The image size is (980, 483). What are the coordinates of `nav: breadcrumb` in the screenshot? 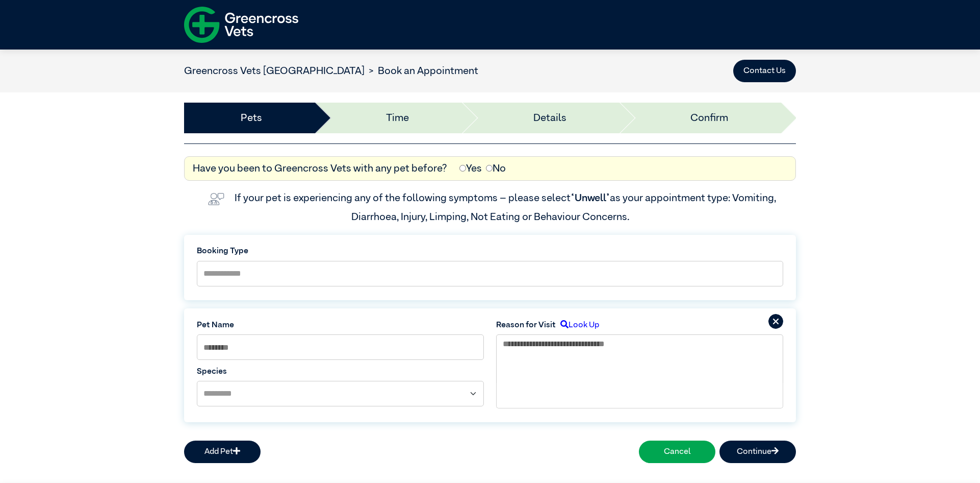 It's located at (331, 71).